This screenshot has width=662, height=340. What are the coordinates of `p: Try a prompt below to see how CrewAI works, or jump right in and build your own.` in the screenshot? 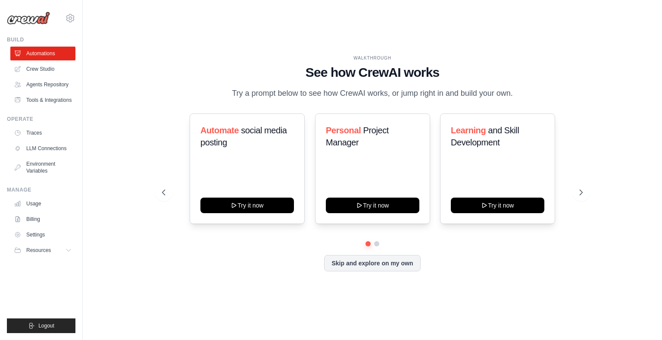 It's located at (372, 93).